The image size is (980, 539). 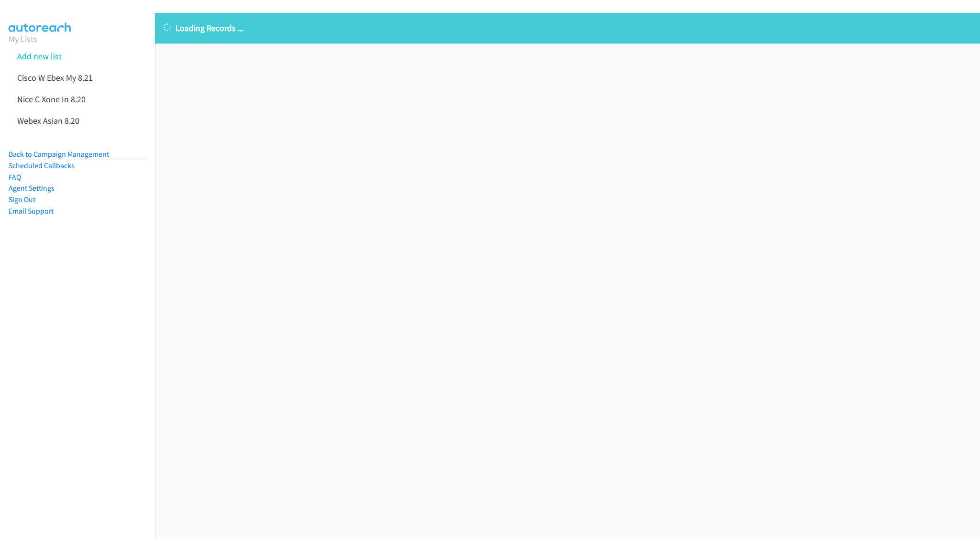 I want to click on a: Back to Campaign Management, so click(x=59, y=154).